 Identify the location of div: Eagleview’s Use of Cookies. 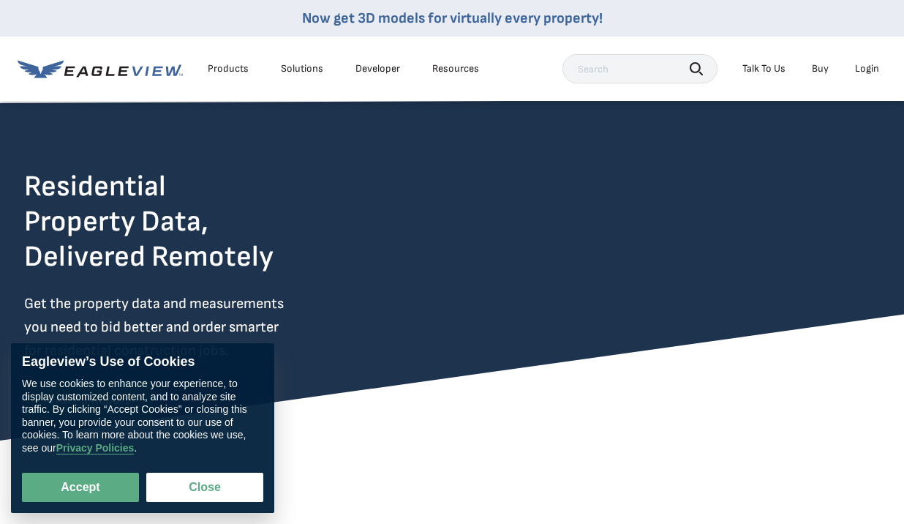
(143, 362).